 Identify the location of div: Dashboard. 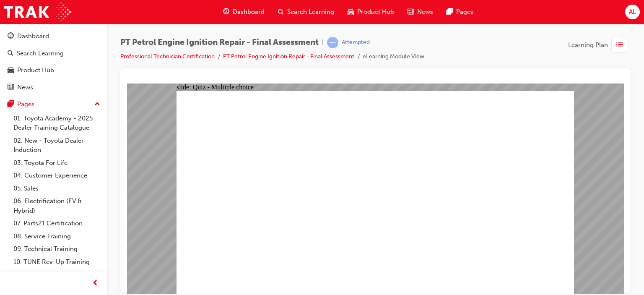
(33, 36).